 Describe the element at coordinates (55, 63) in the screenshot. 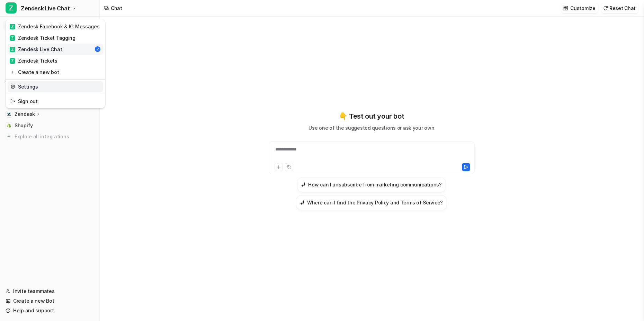

I see `div: ZZendesk Live Chat` at that location.